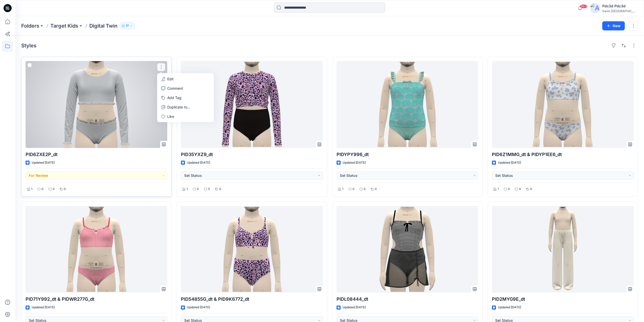 The width and height of the screenshot is (644, 322). What do you see at coordinates (407, 299) in the screenshot?
I see `p: PIDL08444_dt` at bounding box center [407, 299].